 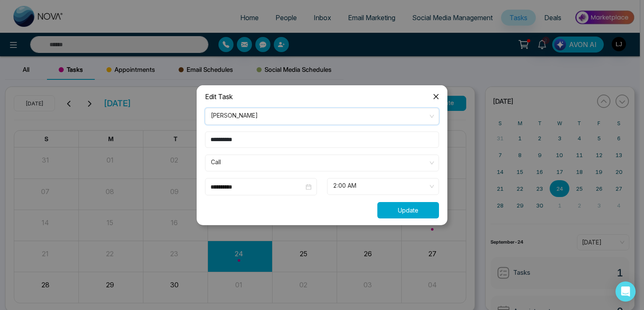 I want to click on div: Open Intercom Messenger, so click(x=626, y=291).